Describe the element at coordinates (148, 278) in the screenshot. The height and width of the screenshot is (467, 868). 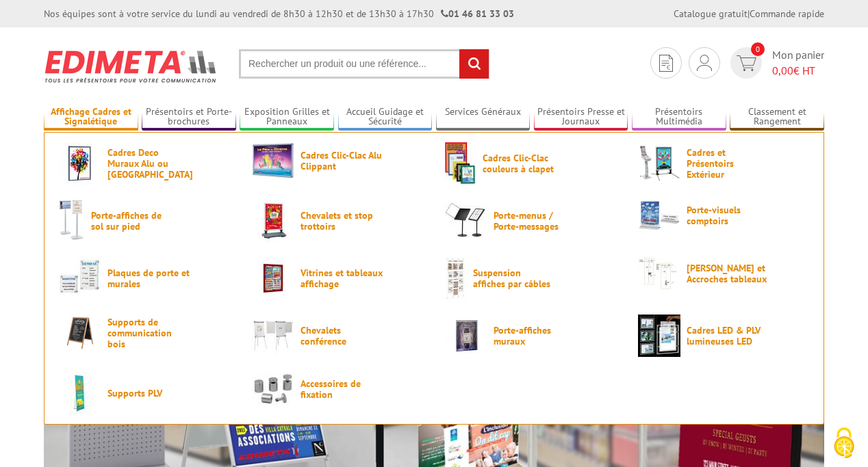
I see `span: Plaques de porte et murales` at that location.